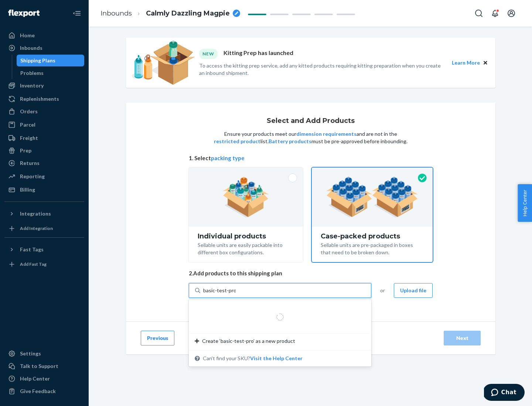 This screenshot has height=406, width=532. Describe the element at coordinates (413, 290) in the screenshot. I see `button: Upload file` at that location.